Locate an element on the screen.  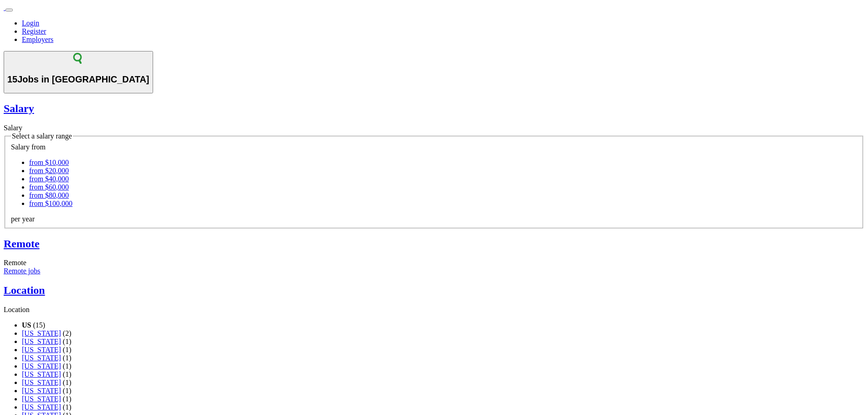
a: from $20,000 is located at coordinates (49, 170).